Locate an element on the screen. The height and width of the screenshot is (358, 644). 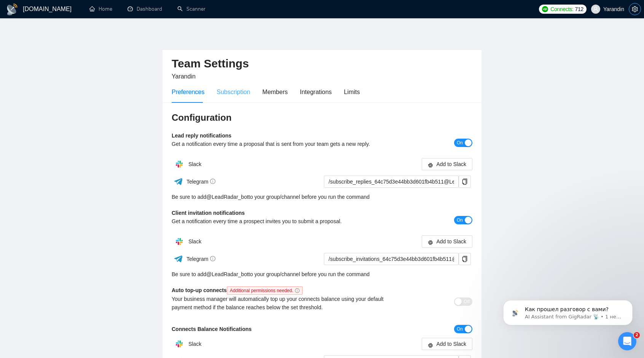
div: Subscription is located at coordinates (233, 92).